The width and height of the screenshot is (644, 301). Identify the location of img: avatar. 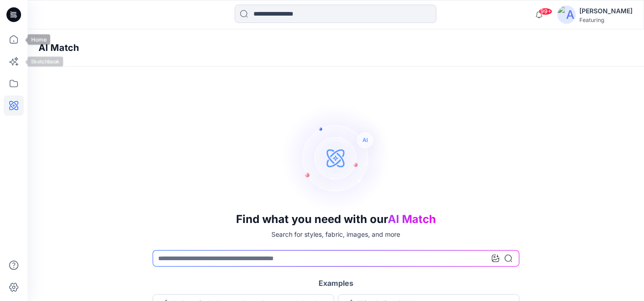
(566, 14).